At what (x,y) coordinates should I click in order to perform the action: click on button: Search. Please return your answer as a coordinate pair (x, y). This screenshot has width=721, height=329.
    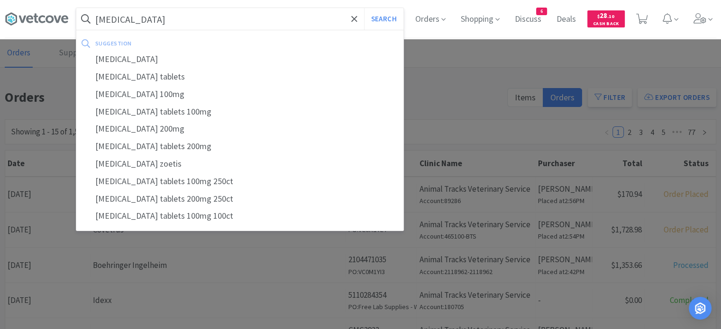
    Looking at the image, I should click on (383, 19).